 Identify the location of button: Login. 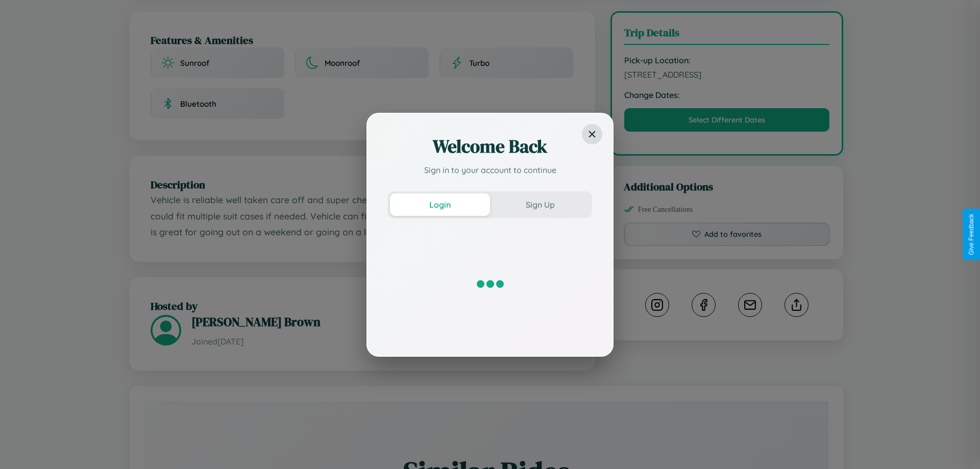
(440, 205).